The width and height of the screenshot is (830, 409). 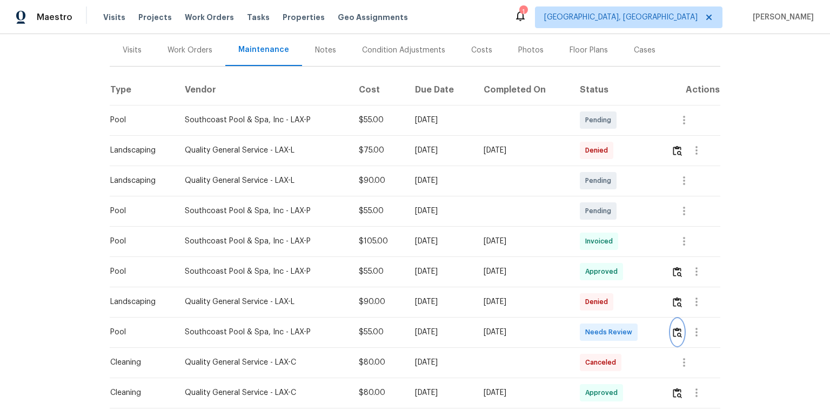 I want to click on span: Projects, so click(x=155, y=17).